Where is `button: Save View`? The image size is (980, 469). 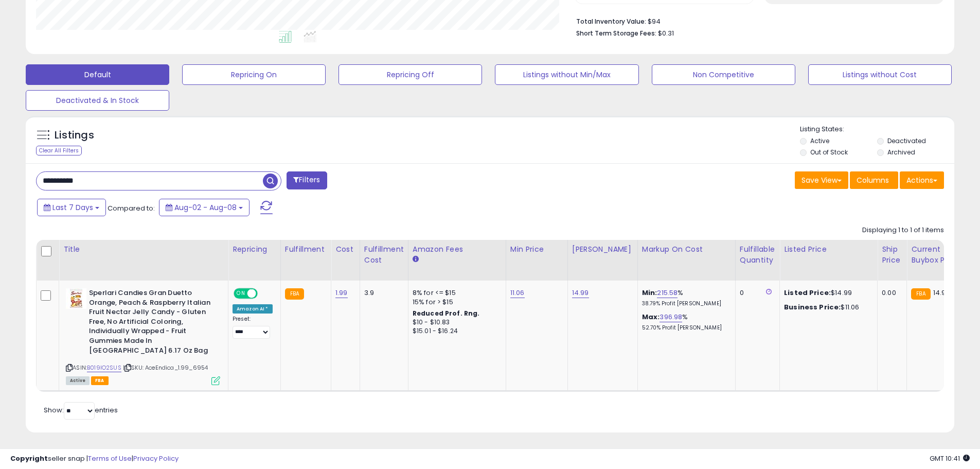 button: Save View is located at coordinates (822, 180).